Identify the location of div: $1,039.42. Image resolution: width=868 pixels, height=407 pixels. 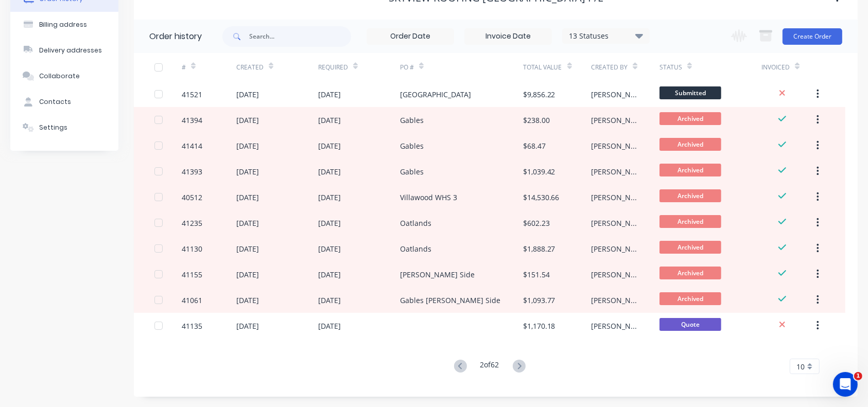
(539, 171).